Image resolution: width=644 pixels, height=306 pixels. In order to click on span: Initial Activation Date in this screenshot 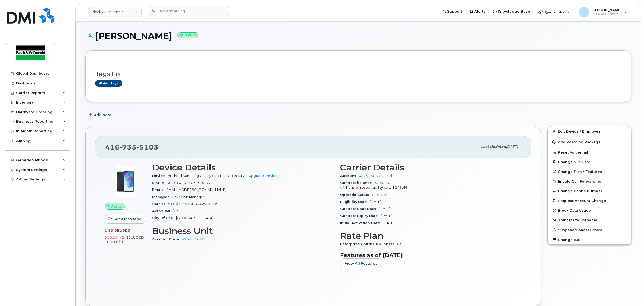, I will do `click(362, 223)`.